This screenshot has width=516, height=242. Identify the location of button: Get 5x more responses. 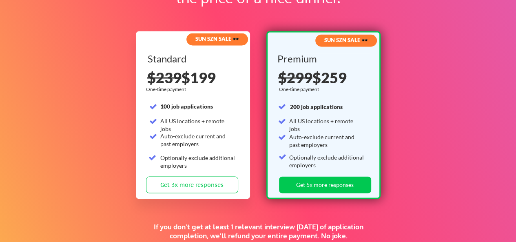
(325, 184).